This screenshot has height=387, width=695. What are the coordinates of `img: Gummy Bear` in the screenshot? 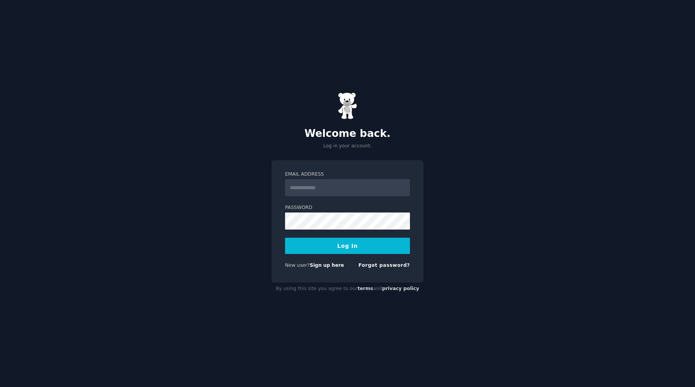 It's located at (348, 106).